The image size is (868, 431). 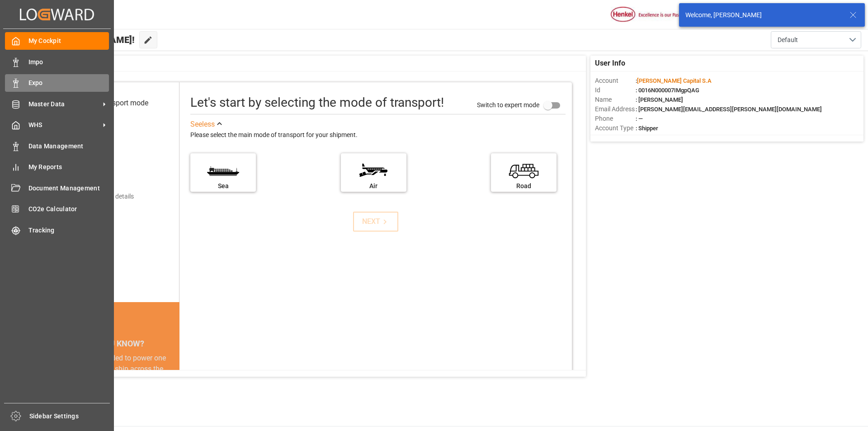 What do you see at coordinates (70, 416) in the screenshot?
I see `span: Sidebar Settings` at bounding box center [70, 416].